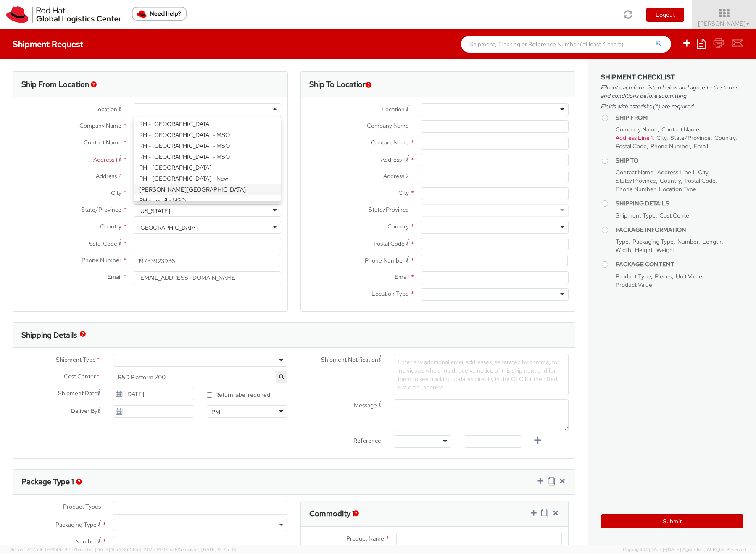 This screenshot has height=554, width=756. What do you see at coordinates (207, 200) in the screenshot?
I see `div: RH - Lusail - MSO` at bounding box center [207, 200].